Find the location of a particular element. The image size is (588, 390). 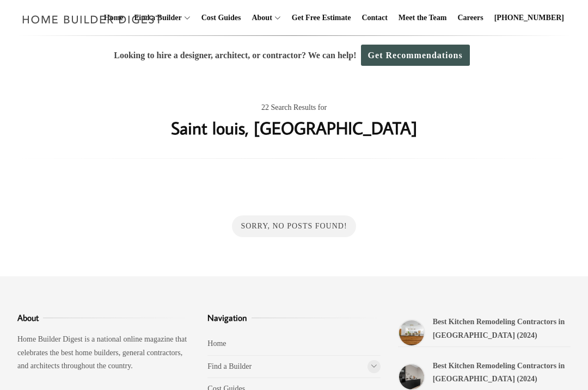

span: 22 Search Results for is located at coordinates (294, 108).